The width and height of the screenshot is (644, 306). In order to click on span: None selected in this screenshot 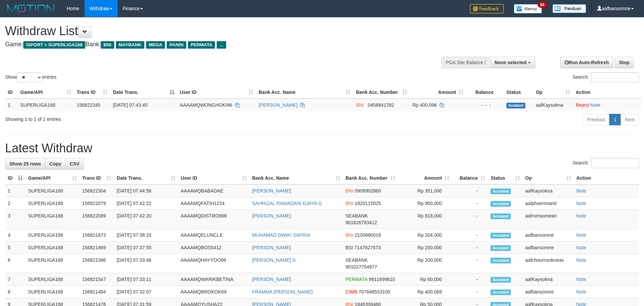, I will do `click(510, 63)`.